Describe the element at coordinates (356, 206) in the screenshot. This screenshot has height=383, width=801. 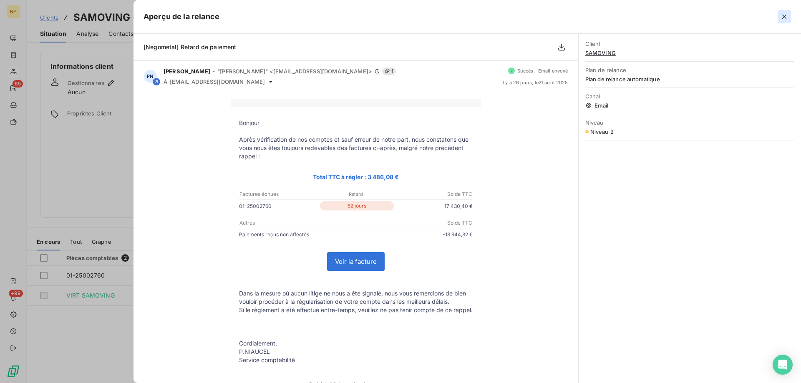
I see `p: 62 jours` at that location.